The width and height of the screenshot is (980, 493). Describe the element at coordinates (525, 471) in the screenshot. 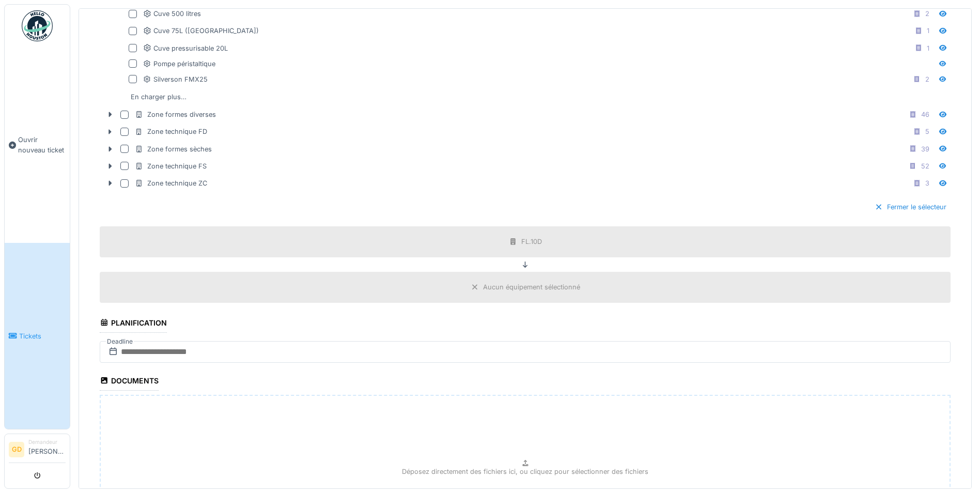

I see `p: Déposez directement des fichiers ici, ou cliquez pour sélectionner des fichiers` at that location.